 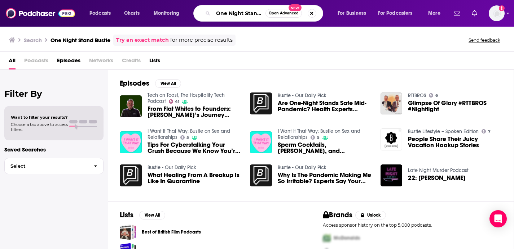 What do you see at coordinates (474, 13) in the screenshot?
I see `a: Show notifications dropdown` at bounding box center [474, 13].